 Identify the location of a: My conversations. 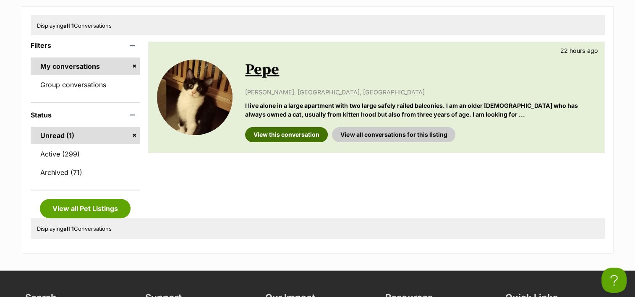
(85, 66).